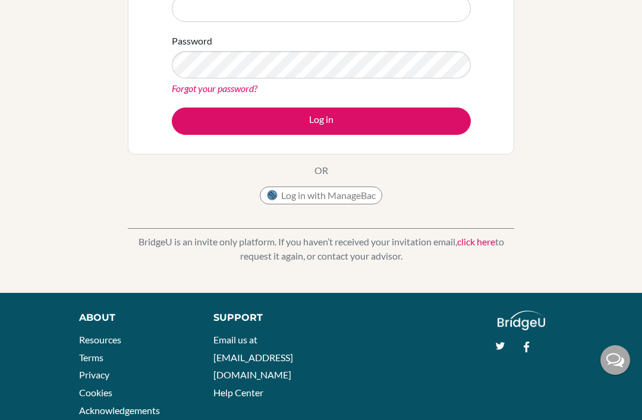 The height and width of the screenshot is (420, 642). I want to click on img: logo_white@2x-f4f0deed5e89b7ecb1c2cc34c3e3d731f90f0f143d5ea2071677605dd97b5244.png, so click(521, 320).